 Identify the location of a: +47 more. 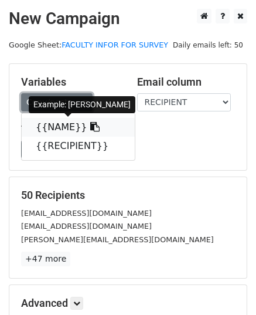
(46, 259).